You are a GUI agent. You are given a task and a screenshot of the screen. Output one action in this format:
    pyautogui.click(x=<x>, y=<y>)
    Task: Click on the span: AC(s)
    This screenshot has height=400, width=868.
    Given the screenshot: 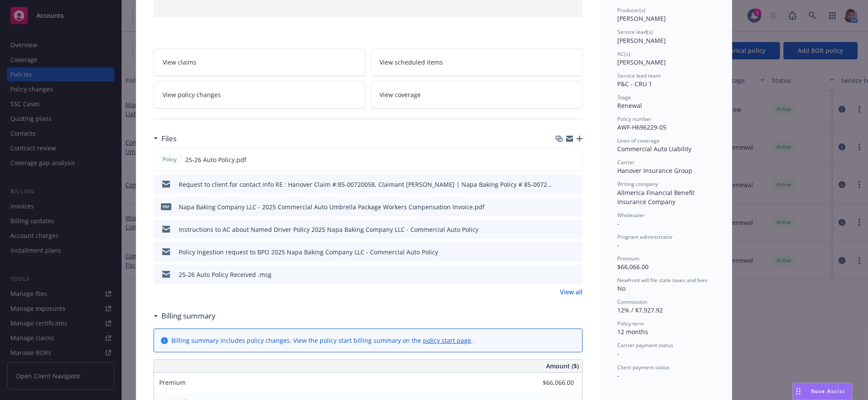 What is the action you would take?
    pyautogui.click(x=624, y=54)
    